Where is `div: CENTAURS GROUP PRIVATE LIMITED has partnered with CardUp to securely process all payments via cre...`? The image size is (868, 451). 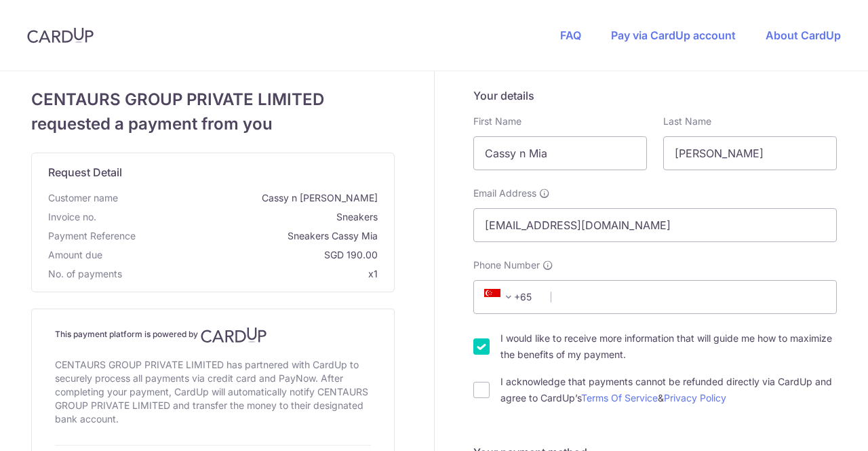
div: CENTAURS GROUP PRIVATE LIMITED has partnered with CardUp to securely process all payments via cre... is located at coordinates (213, 392).